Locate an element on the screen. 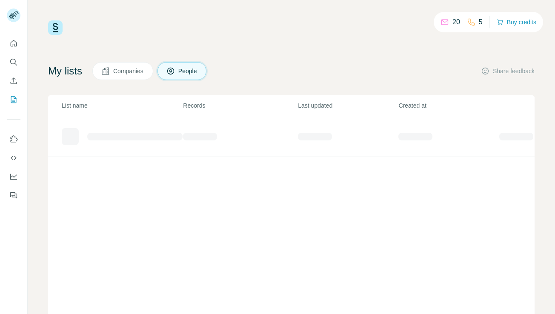 Image resolution: width=555 pixels, height=314 pixels. img: Surfe Logo is located at coordinates (55, 28).